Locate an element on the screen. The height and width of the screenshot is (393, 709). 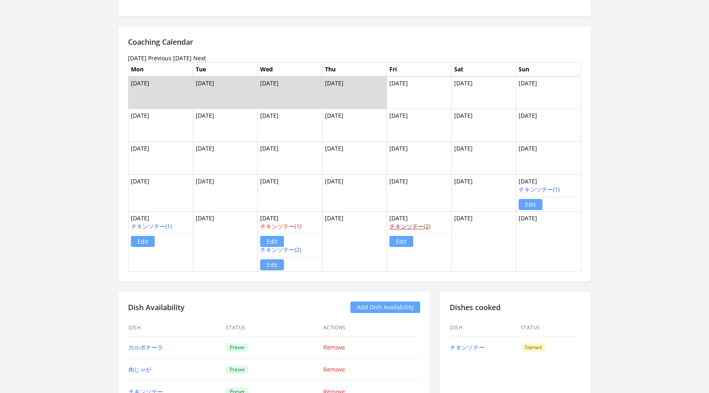
th: Tue is located at coordinates (225, 69).